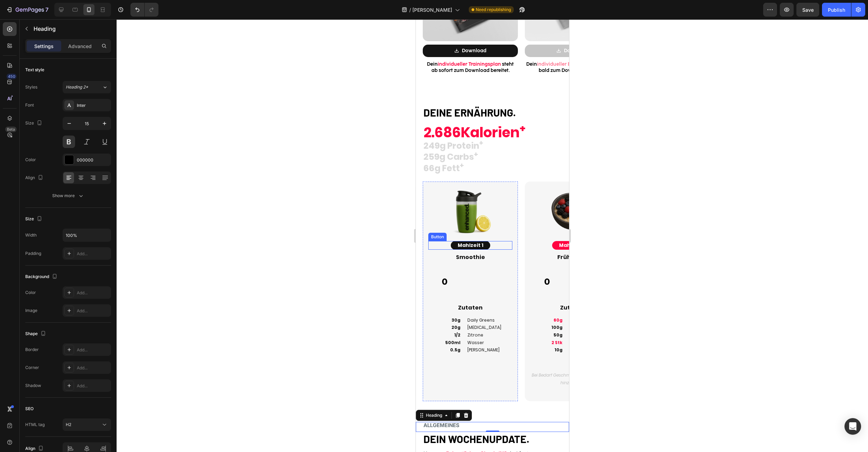  I want to click on span: Heading 2*, so click(77, 87).